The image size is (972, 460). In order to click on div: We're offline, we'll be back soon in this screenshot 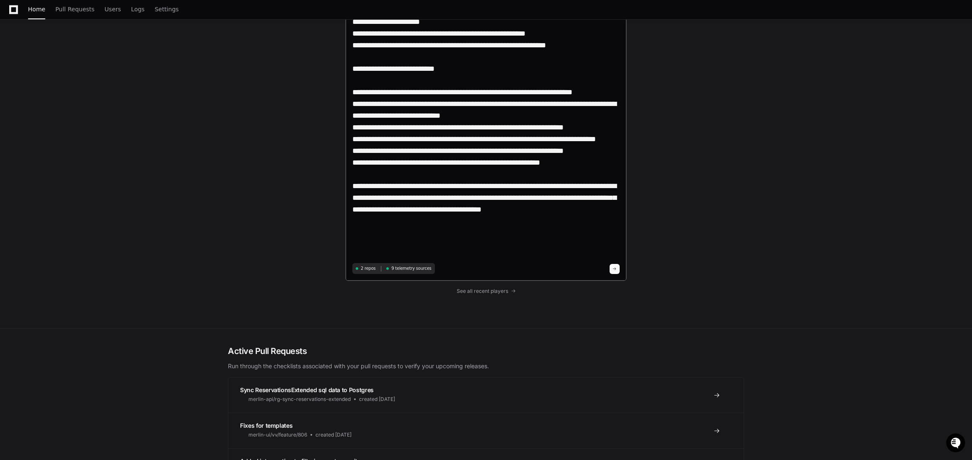, I will do `click(78, 74)`.